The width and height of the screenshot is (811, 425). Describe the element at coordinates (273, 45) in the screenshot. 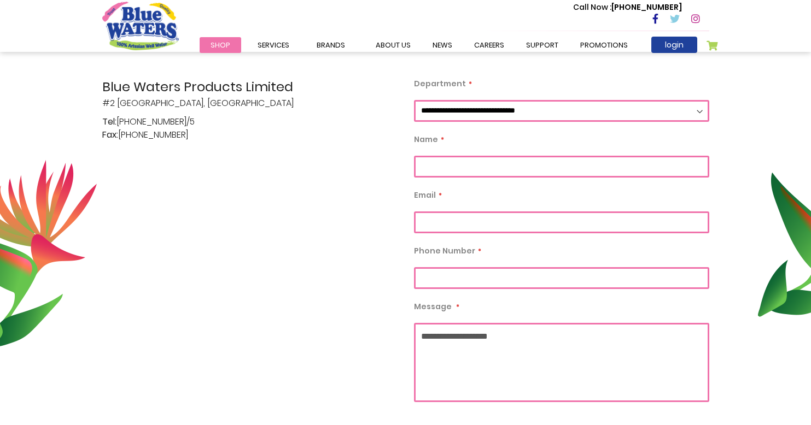

I see `span: Services` at that location.